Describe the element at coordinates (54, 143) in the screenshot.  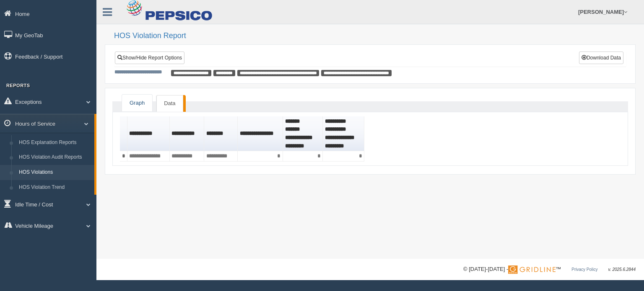
I see `a: HOS Explanation Reports` at that location.